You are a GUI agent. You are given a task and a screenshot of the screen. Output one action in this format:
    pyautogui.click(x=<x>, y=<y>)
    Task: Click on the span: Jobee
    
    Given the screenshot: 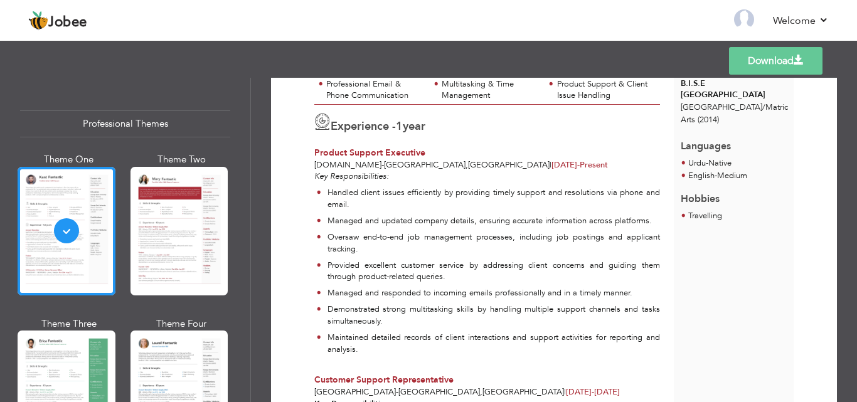 What is the action you would take?
    pyautogui.click(x=68, y=23)
    